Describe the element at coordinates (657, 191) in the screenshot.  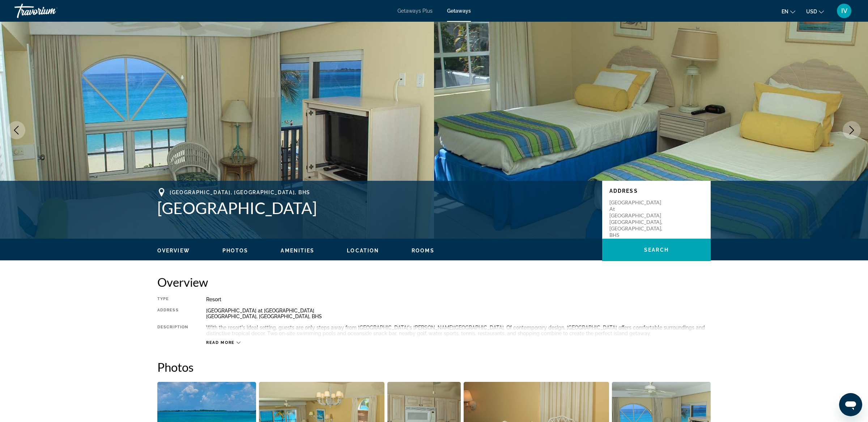
I see `p: Address` at that location.